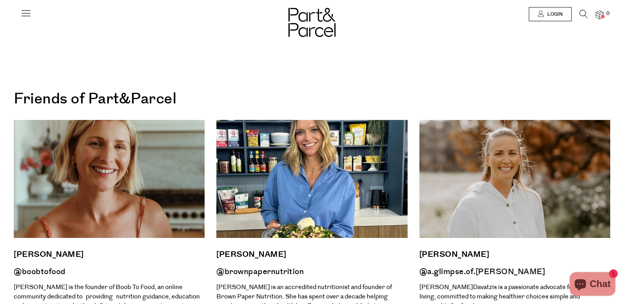 This screenshot has width=624, height=304. What do you see at coordinates (40, 272) in the screenshot?
I see `a: @boobtofood` at bounding box center [40, 272].